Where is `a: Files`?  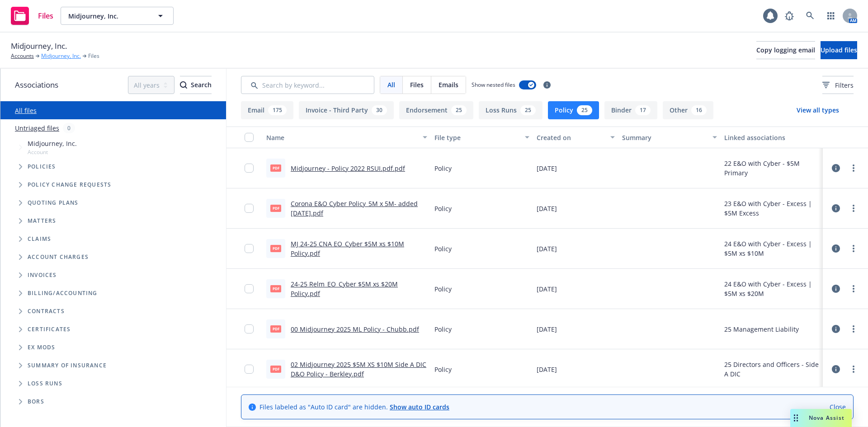
a: Files is located at coordinates (32, 16).